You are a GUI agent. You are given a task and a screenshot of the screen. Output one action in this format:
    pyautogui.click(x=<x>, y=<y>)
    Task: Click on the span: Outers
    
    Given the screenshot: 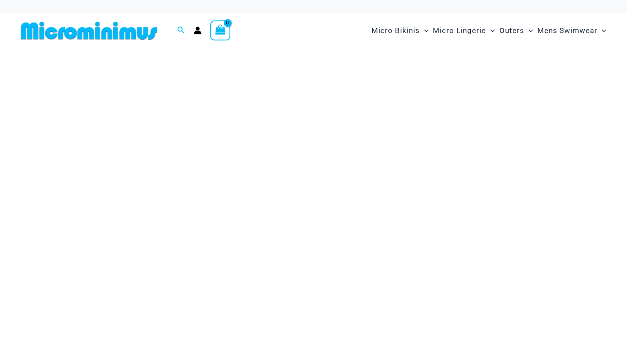 What is the action you would take?
    pyautogui.click(x=511, y=30)
    